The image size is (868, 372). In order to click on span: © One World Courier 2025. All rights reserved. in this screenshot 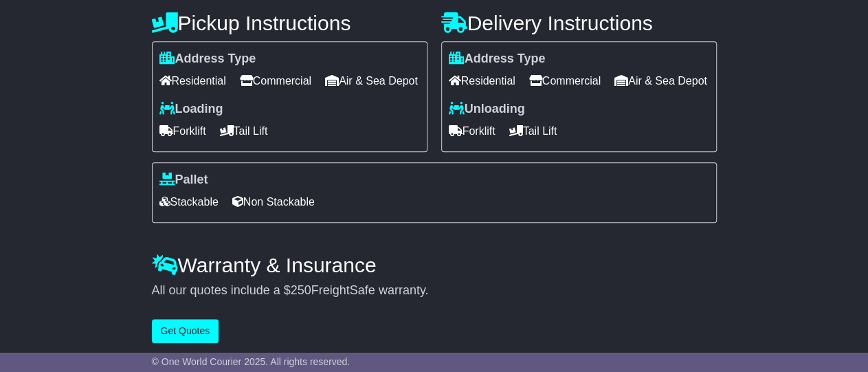, I will do `click(251, 362)`.